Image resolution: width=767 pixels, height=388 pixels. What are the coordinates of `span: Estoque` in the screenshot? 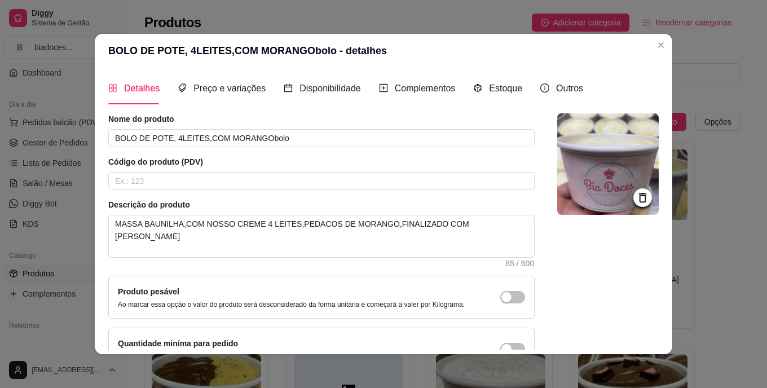 It's located at (505, 88).